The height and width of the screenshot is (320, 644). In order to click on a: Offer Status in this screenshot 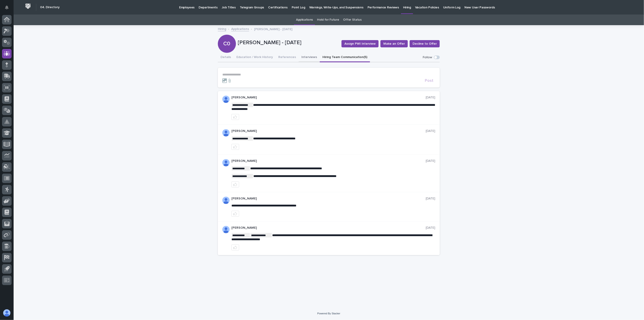, I will do `click(352, 20)`.